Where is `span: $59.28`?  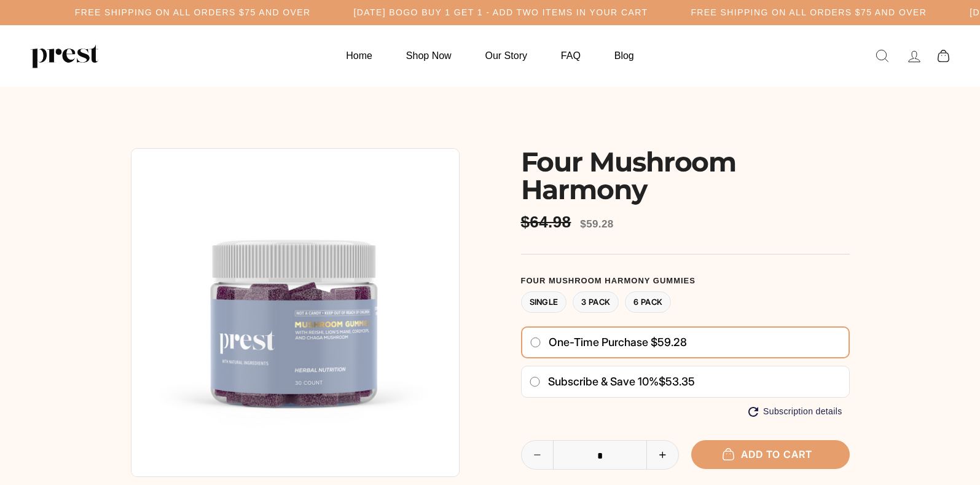
span: $59.28 is located at coordinates (597, 224).